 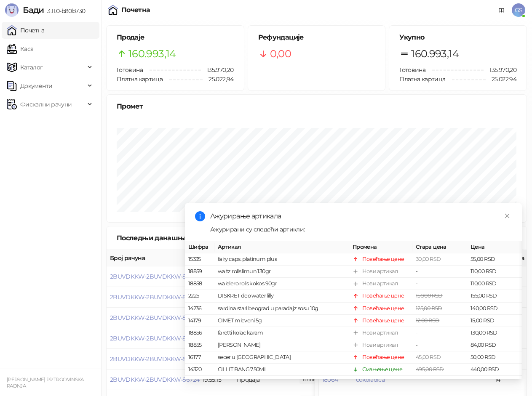 What do you see at coordinates (154, 380) in the screenshot?
I see `button: 2BUVDKKW-2BUVDKKW-86724` at bounding box center [154, 380].